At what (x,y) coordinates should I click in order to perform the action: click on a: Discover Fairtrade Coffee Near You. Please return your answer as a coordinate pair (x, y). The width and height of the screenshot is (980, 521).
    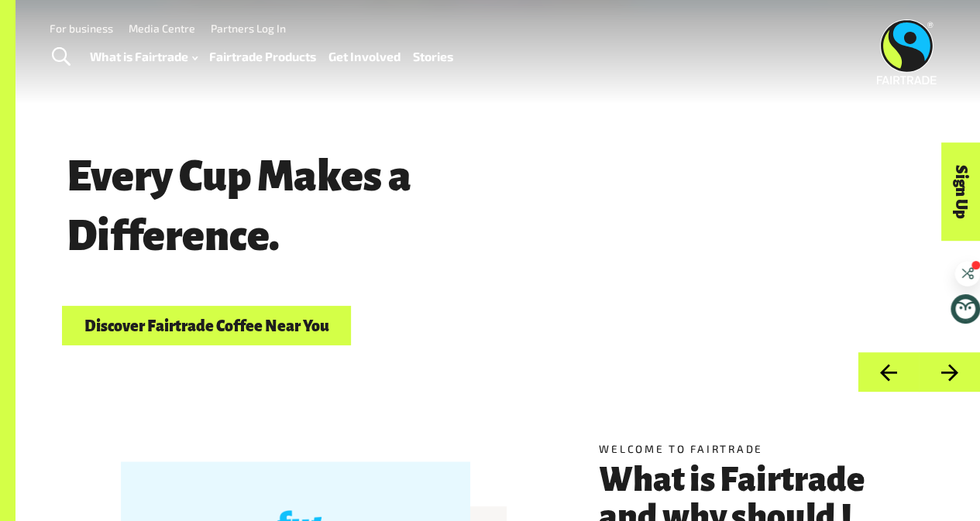
    Looking at the image, I should click on (206, 326).